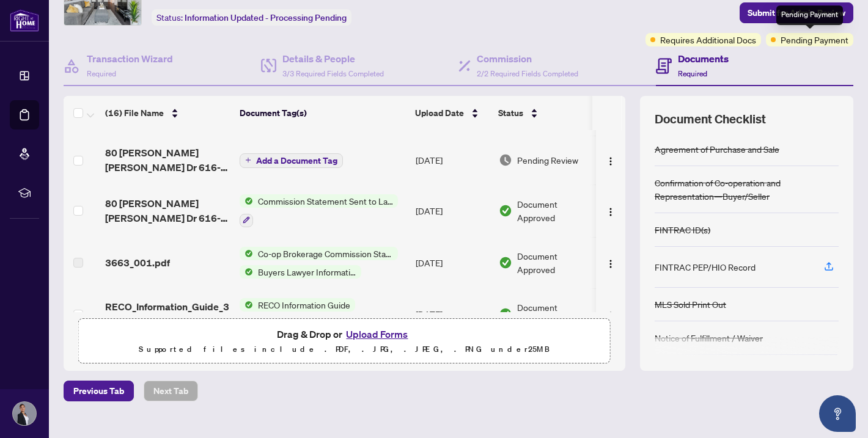  I want to click on span: 2/2 Required Fields Completed, so click(527, 73).